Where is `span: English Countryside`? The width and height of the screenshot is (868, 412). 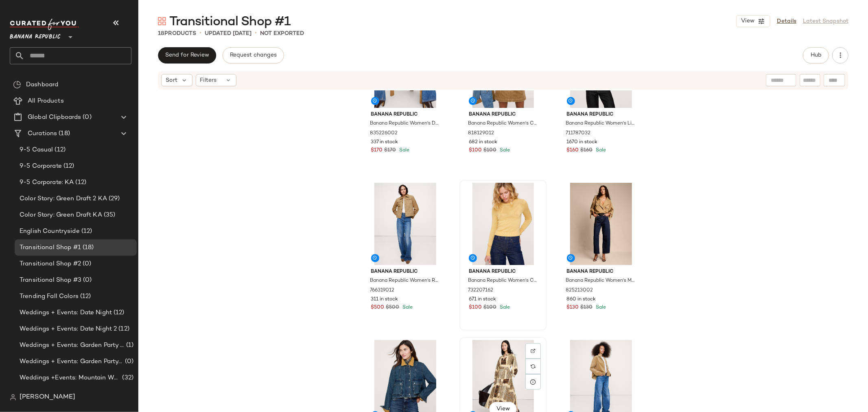
span: English Countryside is located at coordinates (50, 231).